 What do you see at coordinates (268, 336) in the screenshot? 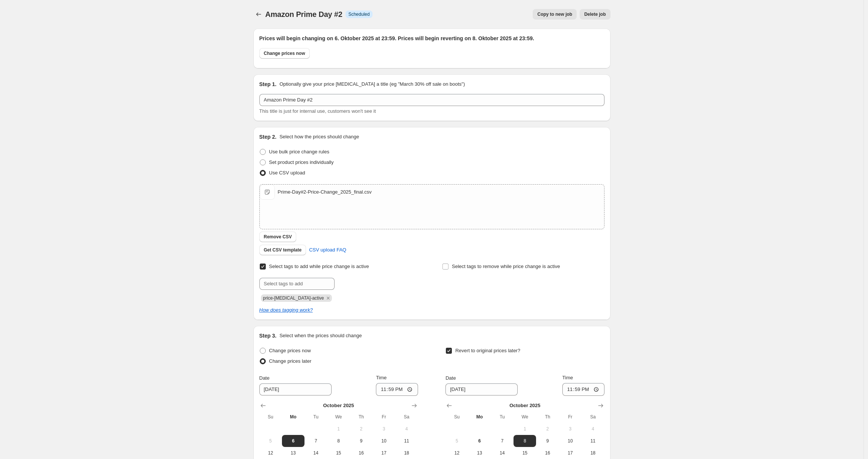
I see `h2: Step 3.` at bounding box center [268, 336].